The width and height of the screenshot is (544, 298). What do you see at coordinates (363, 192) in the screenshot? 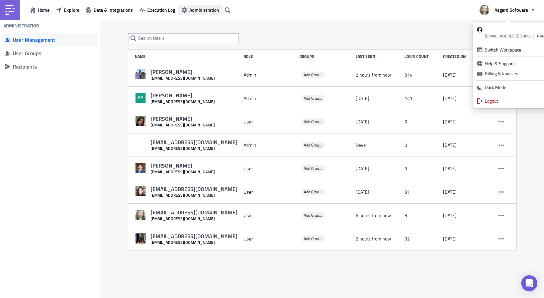
I see `time: 2025-07-21T17:34:27.921187` at bounding box center [363, 192].